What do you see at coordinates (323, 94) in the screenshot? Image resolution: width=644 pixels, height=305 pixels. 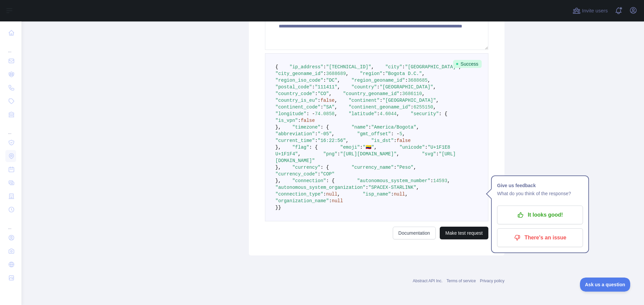 I see `span: "CO"` at bounding box center [323, 94].